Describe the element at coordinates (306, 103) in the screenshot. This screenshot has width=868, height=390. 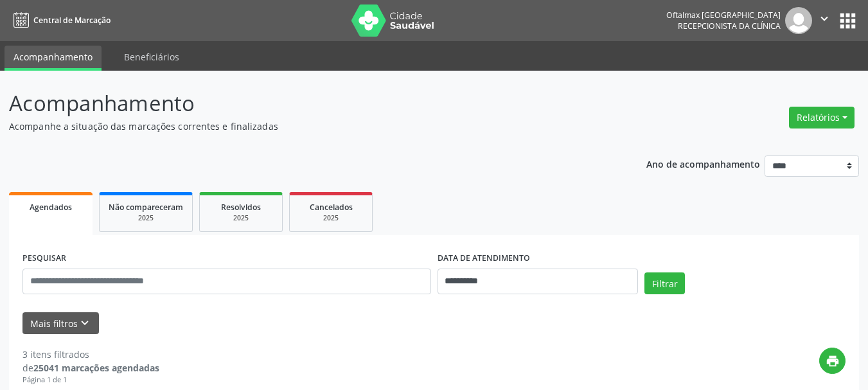
I see `p: Acompanhamento` at that location.